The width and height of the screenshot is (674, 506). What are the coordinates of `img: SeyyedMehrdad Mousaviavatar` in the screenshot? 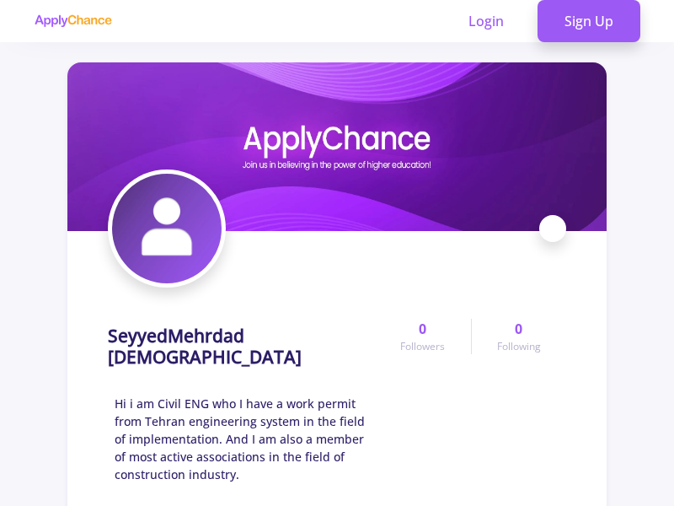 It's located at (167, 228).